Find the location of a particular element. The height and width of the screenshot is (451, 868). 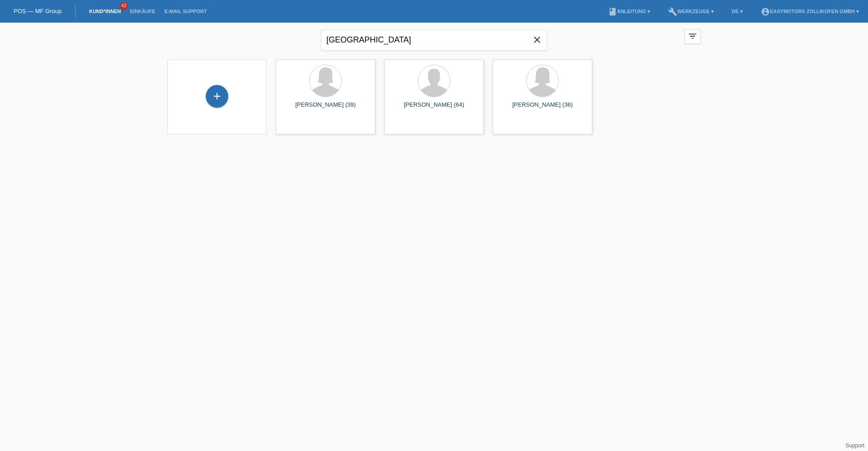

i: close is located at coordinates (537, 39).